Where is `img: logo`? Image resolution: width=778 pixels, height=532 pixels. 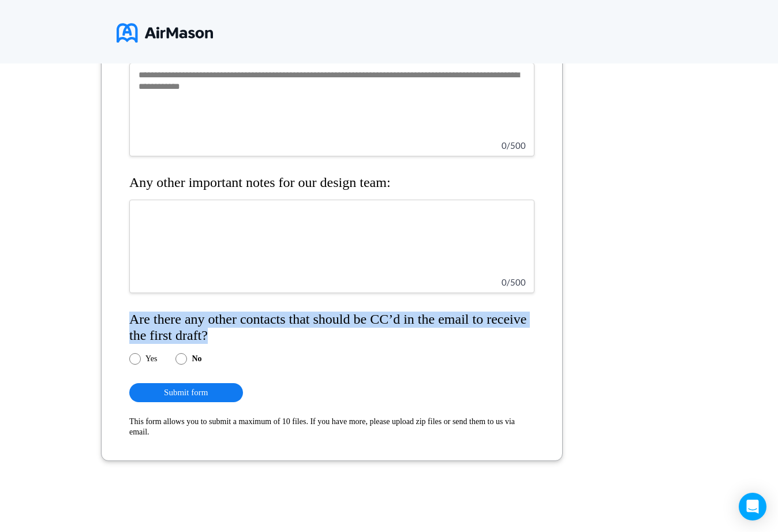
img: logo is located at coordinates (164, 33).